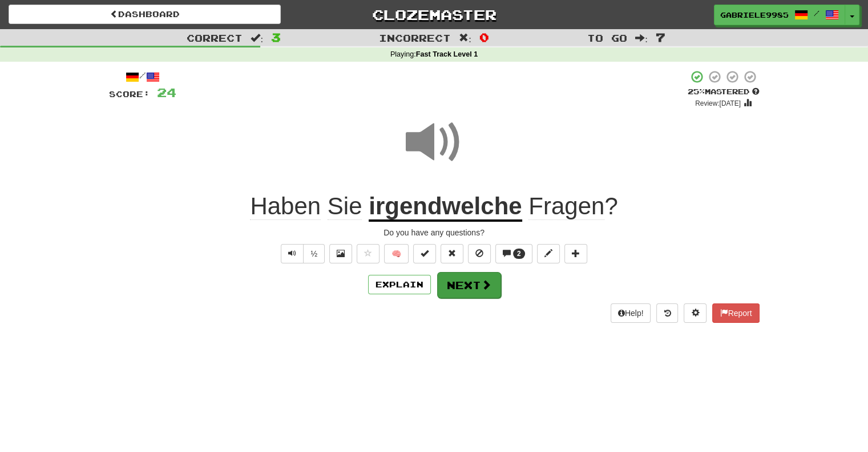  Describe the element at coordinates (130, 94) in the screenshot. I see `span: Score:` at that location.